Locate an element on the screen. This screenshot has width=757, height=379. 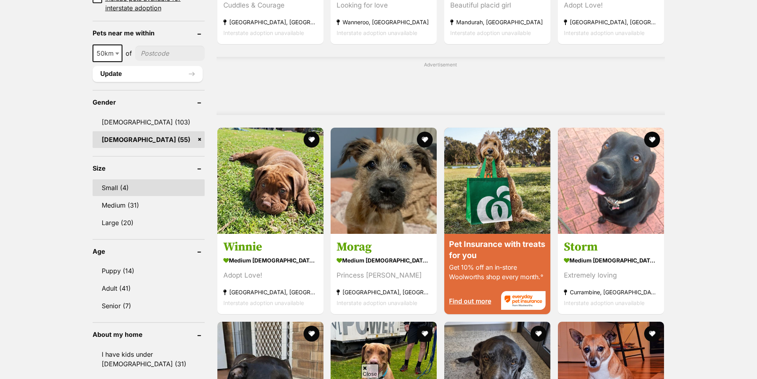
img: Winnie - Mixed breed Dog is located at coordinates (270, 180).